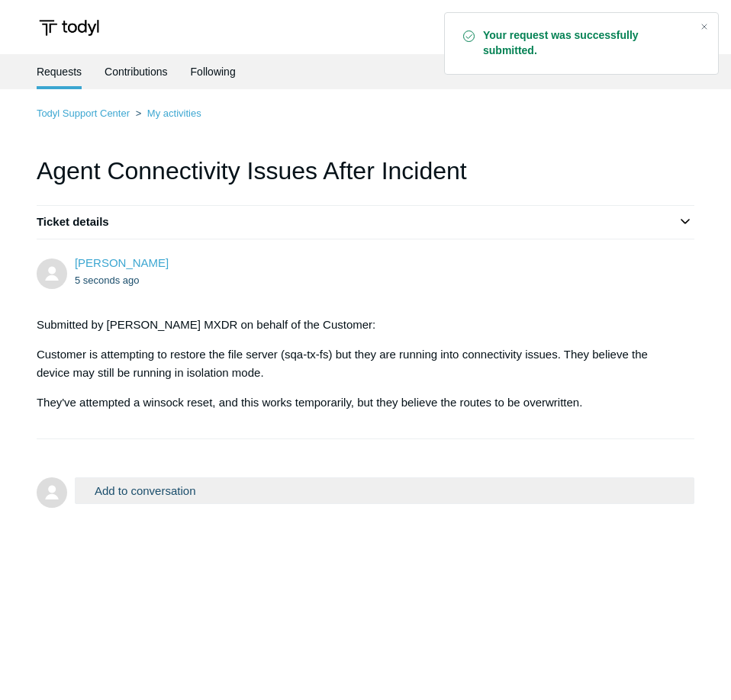 The height and width of the screenshot is (700, 731). Describe the element at coordinates (385, 491) in the screenshot. I see `button: Add to conversation` at that location.